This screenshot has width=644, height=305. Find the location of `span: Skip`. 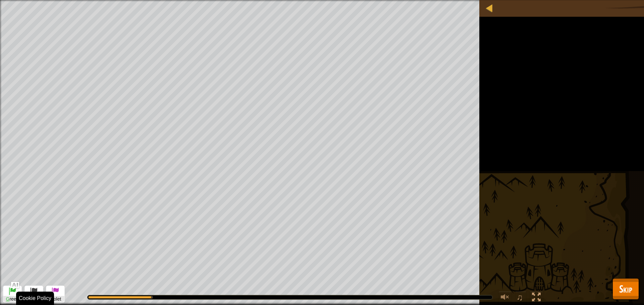

span: Skip is located at coordinates (625, 289).